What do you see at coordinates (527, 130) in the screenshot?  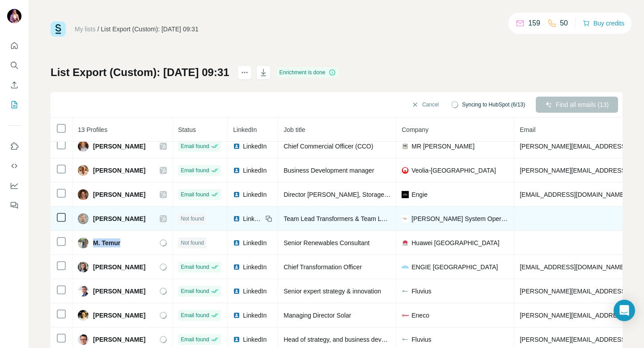 I see `span: Email` at bounding box center [527, 130].